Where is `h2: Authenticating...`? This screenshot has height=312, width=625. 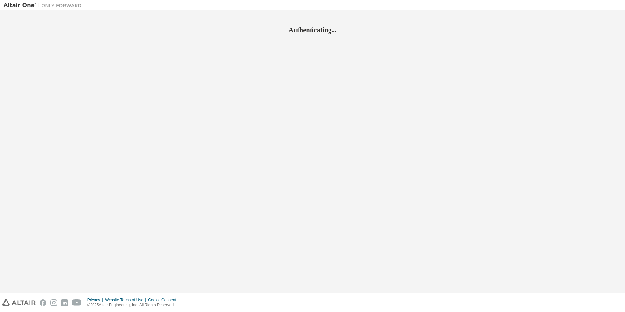 h2: Authenticating... is located at coordinates (313, 30).